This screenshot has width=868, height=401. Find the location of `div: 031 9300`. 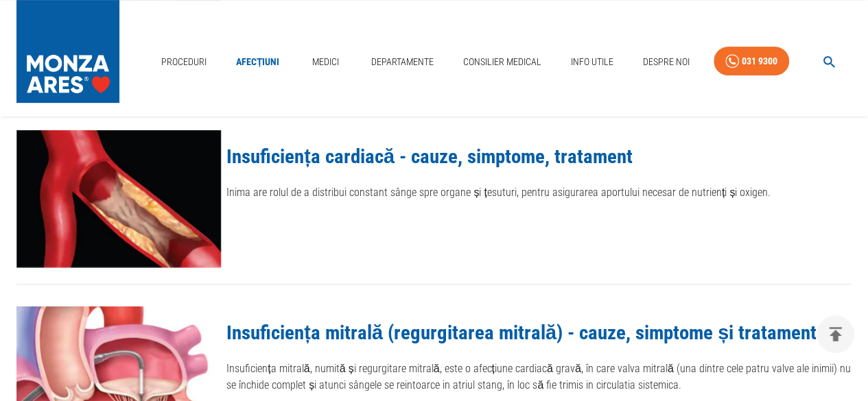

div: 031 9300 is located at coordinates (759, 61).